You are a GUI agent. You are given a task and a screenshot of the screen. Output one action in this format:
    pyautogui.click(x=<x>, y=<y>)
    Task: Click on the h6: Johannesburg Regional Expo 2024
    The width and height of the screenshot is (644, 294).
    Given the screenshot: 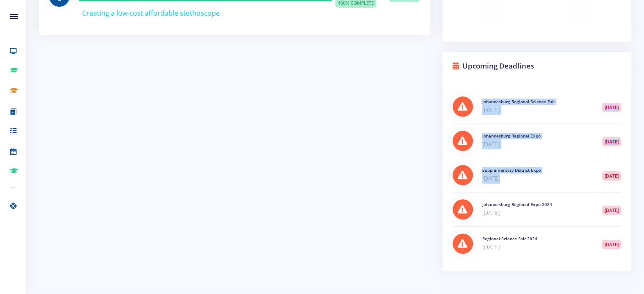 What is the action you would take?
    pyautogui.click(x=536, y=204)
    